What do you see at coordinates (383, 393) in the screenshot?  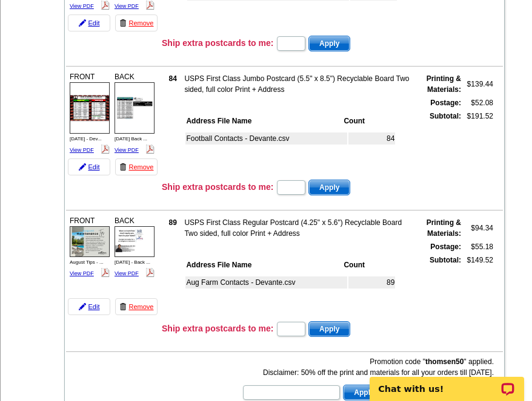 I see `span: Apply Promotion` at bounding box center [383, 393].